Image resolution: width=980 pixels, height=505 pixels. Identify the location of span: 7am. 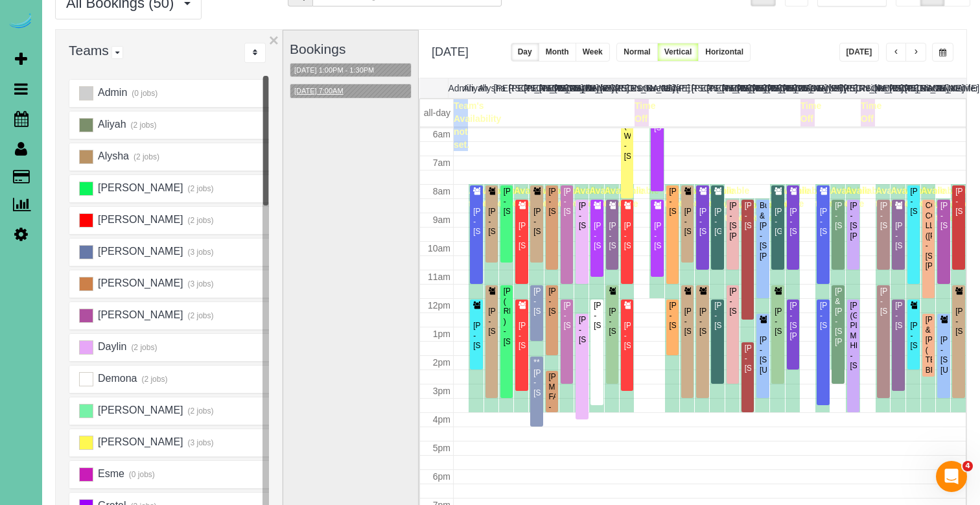
(441, 163).